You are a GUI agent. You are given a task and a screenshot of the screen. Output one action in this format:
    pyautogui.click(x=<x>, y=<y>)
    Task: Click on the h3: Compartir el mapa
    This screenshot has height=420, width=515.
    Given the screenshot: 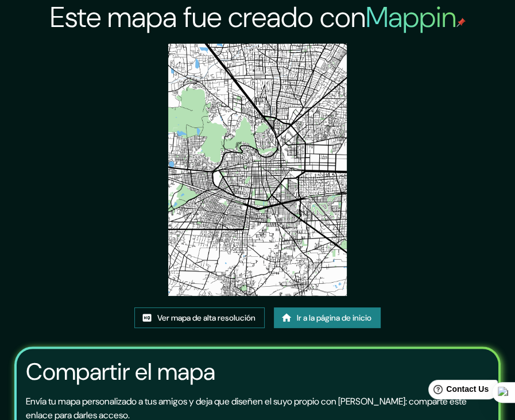 What is the action you would take?
    pyautogui.click(x=120, y=372)
    